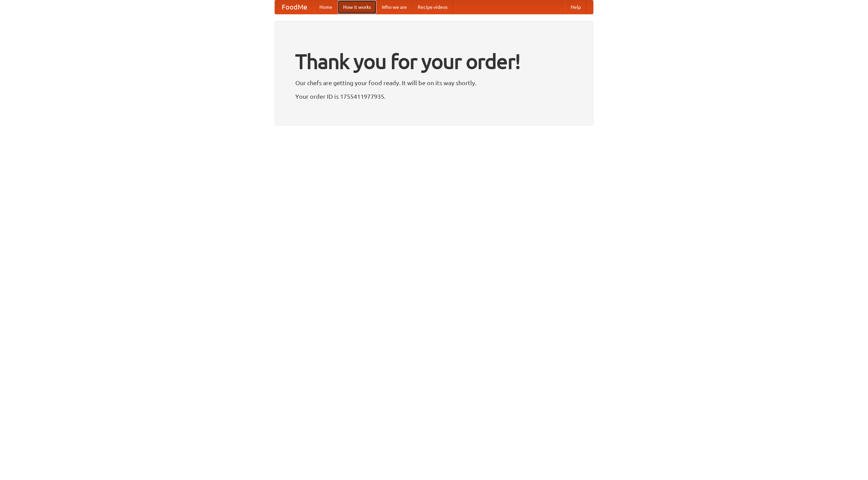 This screenshot has height=480, width=868. I want to click on p: Our chefs are getting your food ready. It will be on its way shortly., so click(434, 83).